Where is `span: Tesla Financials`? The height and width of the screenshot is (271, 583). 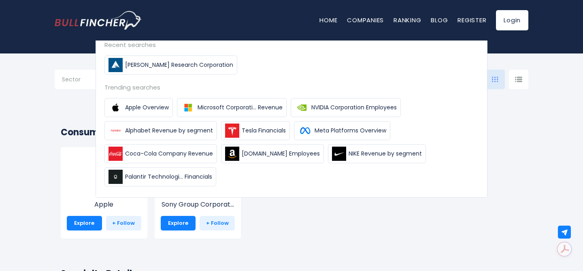 span: Tesla Financials is located at coordinates (264, 130).